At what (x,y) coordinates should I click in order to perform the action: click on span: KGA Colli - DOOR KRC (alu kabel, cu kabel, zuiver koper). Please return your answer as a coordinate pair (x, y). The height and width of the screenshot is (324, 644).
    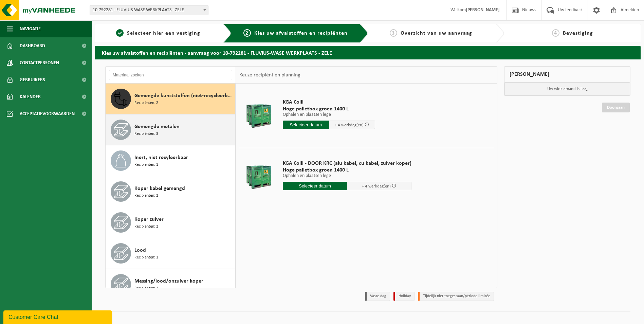
    Looking at the image, I should click on (347, 163).